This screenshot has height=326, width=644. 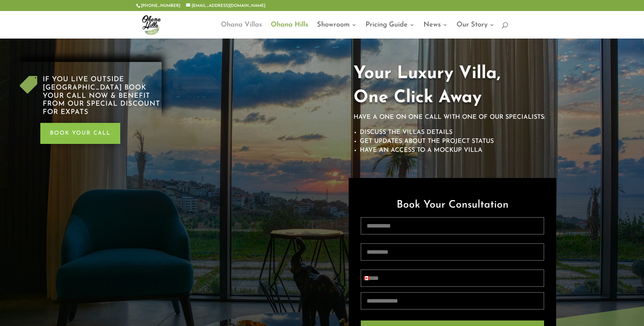 I want to click on a: BOOK YOUR CALL, so click(x=80, y=133).